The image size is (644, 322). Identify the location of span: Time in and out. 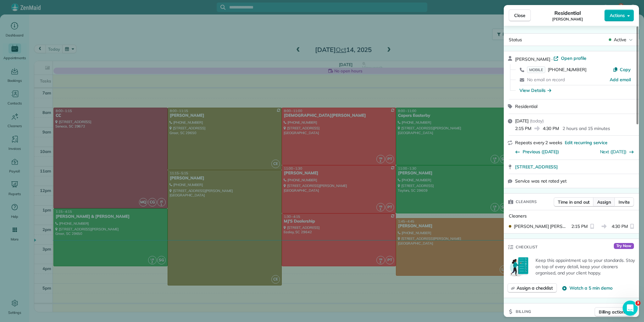
(574, 202).